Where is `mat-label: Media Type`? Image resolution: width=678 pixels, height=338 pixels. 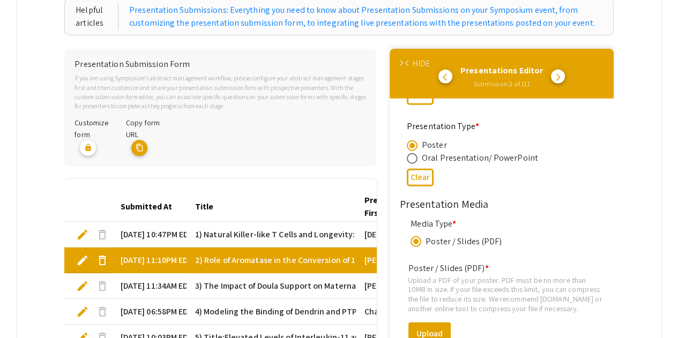
mat-label: Media Type is located at coordinates (433, 224).